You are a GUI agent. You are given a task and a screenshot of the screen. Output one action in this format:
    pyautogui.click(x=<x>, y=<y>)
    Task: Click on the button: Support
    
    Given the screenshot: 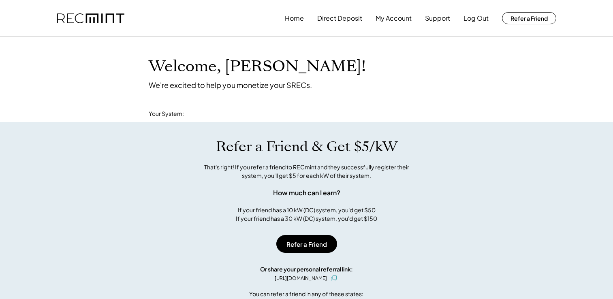 What is the action you would take?
    pyautogui.click(x=437, y=18)
    